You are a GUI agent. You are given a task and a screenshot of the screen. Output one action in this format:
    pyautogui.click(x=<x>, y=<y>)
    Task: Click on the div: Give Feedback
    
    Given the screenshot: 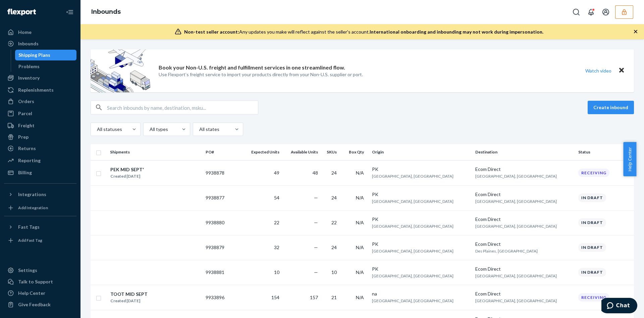 What is the action you would take?
    pyautogui.click(x=34, y=304)
    